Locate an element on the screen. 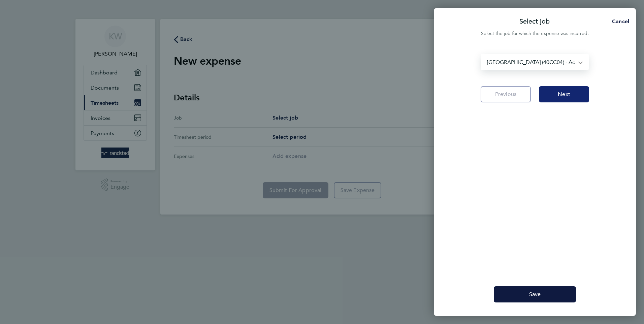  p: Select job is located at coordinates (535, 21).